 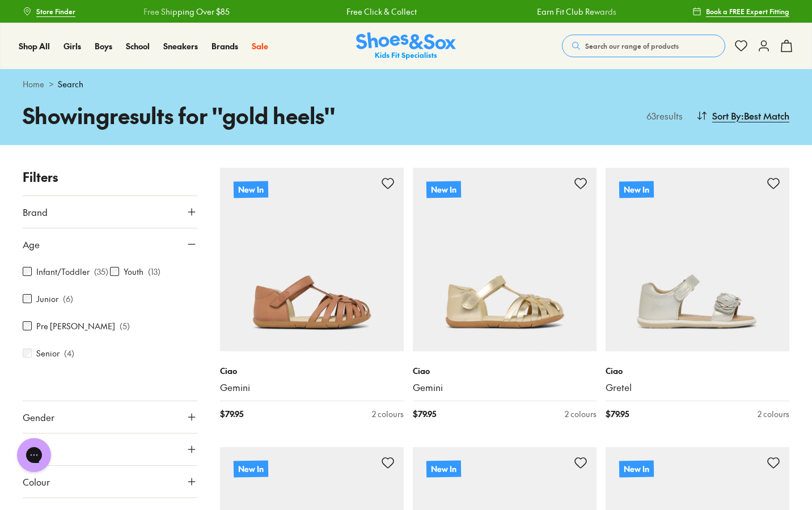 I want to click on a: Earn Fit Club Rewards, so click(x=575, y=11).